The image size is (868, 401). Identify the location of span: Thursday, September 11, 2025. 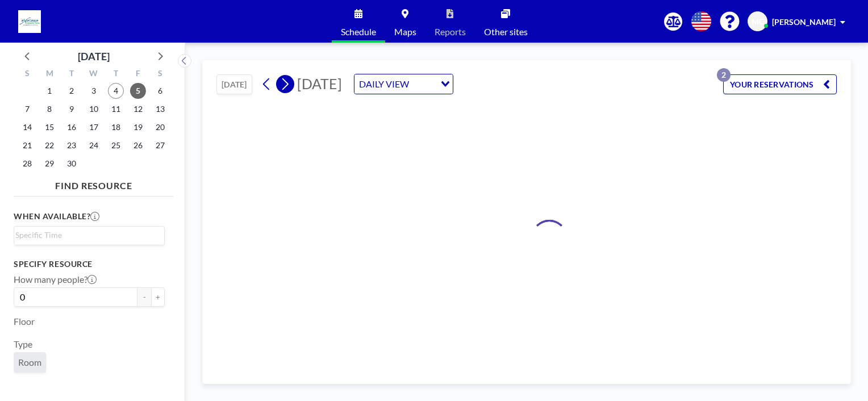
(116, 109).